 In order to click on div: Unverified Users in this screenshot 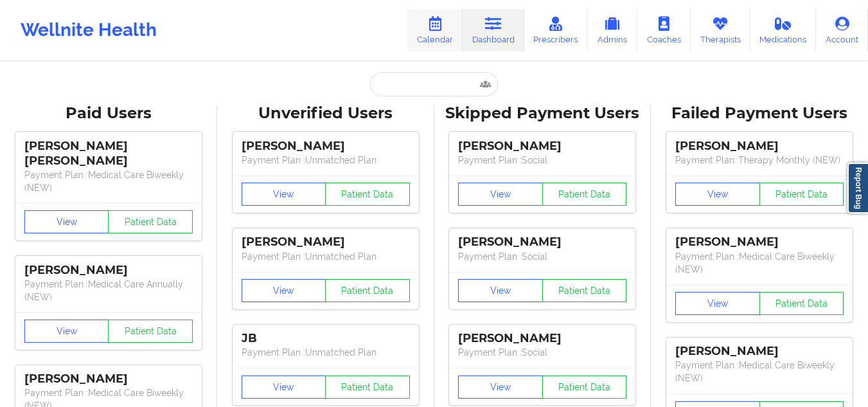, I will do `click(326, 113)`.